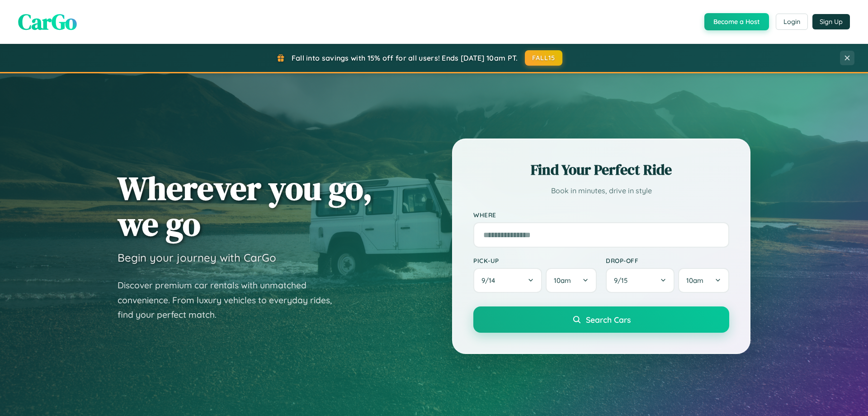 The image size is (868, 416). I want to click on label: Where, so click(601, 215).